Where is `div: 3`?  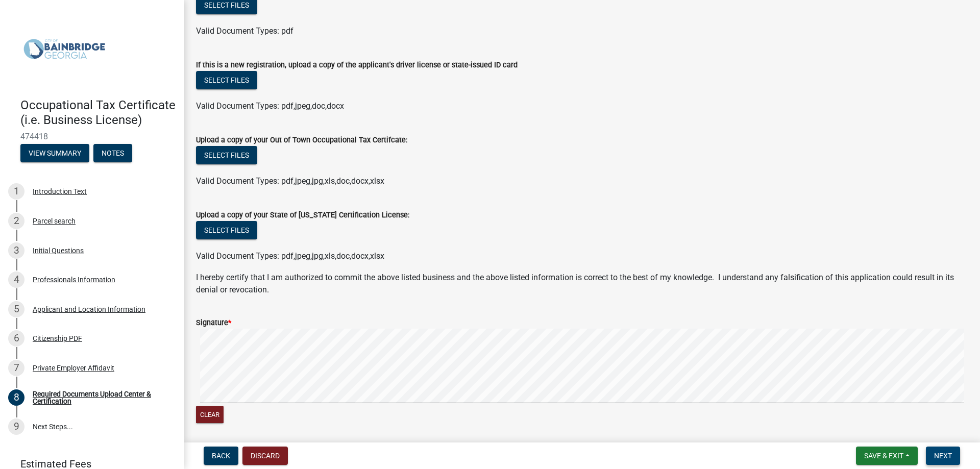 div: 3 is located at coordinates (16, 250).